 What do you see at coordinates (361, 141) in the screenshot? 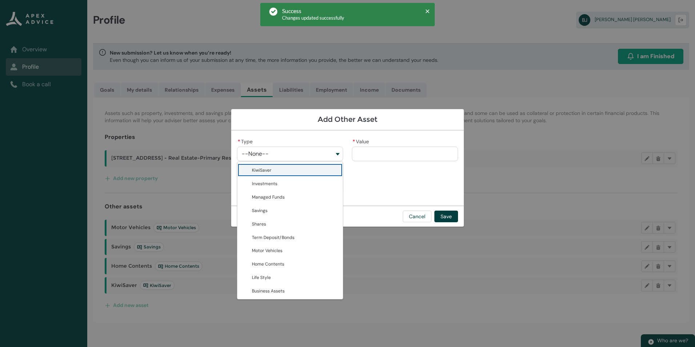
I see `label: Value` at bounding box center [361, 141].